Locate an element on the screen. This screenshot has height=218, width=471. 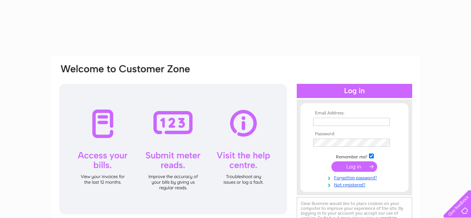
input: Submit is located at coordinates (354, 166).